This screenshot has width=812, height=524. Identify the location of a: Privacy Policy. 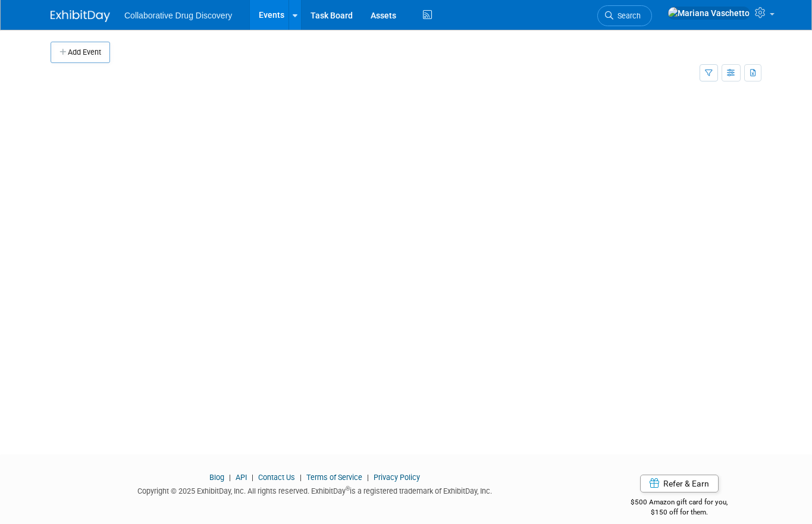
(397, 477).